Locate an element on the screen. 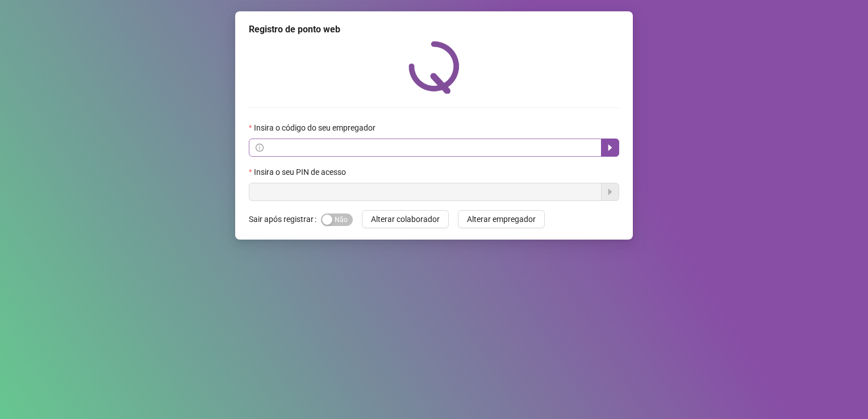 Image resolution: width=868 pixels, height=419 pixels. label: Sair após registrar is located at coordinates (285, 219).